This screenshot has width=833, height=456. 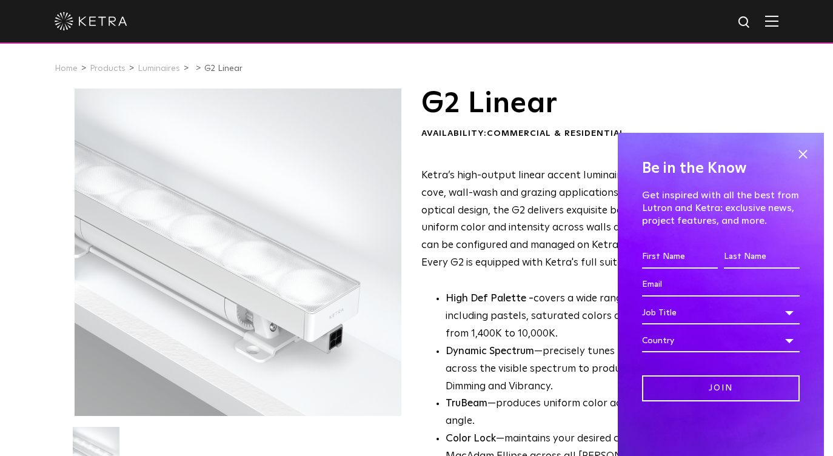 What do you see at coordinates (721, 208) in the screenshot?
I see `p: Get inspired with all the best from Lutron and Ketra: exclusive news, project features, and more.` at bounding box center [721, 208].